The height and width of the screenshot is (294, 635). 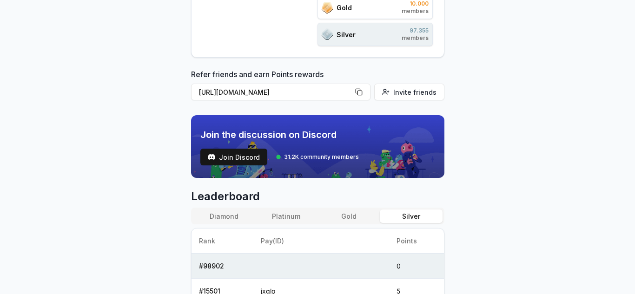 What do you see at coordinates (344, 7) in the screenshot?
I see `span: Gold` at bounding box center [344, 7].